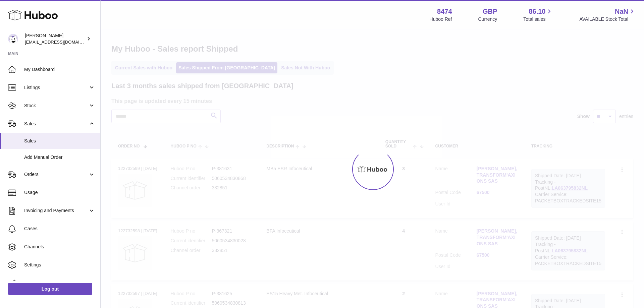 This screenshot has width=644, height=308. I want to click on span: Add Manual Order, so click(60, 157).